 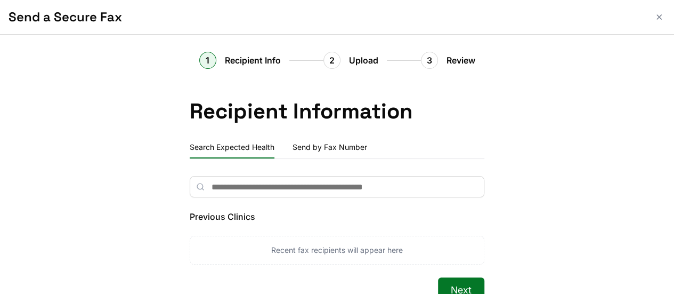 What do you see at coordinates (363, 60) in the screenshot?
I see `span: Upload` at bounding box center [363, 60].